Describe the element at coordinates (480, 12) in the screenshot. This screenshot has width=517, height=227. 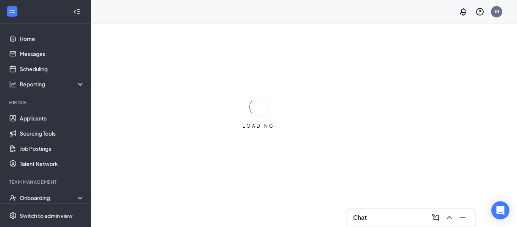
I see `svg: QuestionInfo` at that location.